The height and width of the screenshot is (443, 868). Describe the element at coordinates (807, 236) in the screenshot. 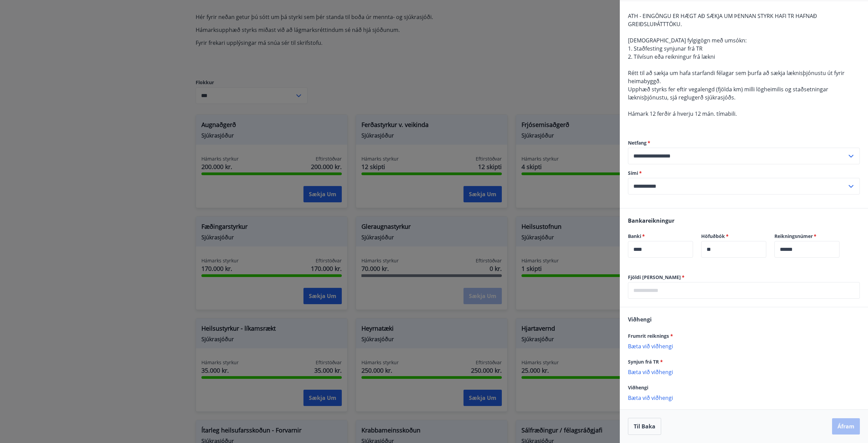

I see `label: Reikningsnúmer` at that location.